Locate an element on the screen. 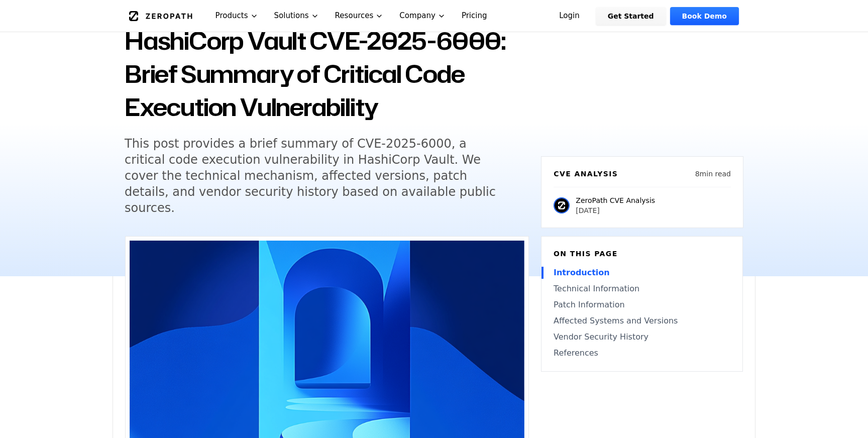 The image size is (868, 438). a: Vendor Security History is located at coordinates (642, 338).